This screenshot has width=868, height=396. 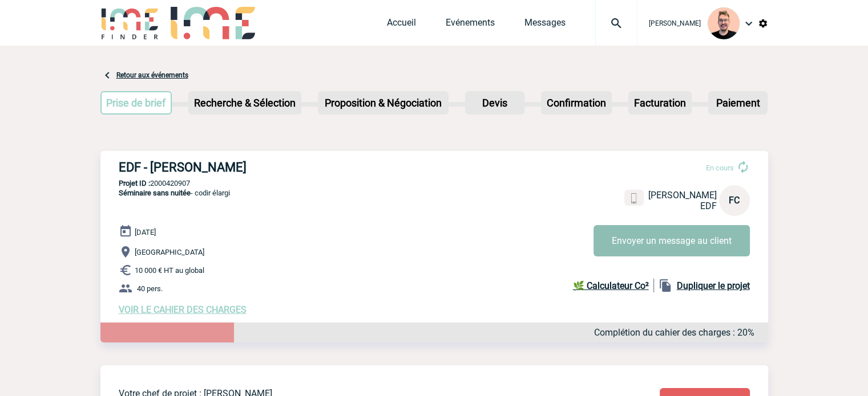 What do you see at coordinates (659, 103) in the screenshot?
I see `p: Facturation` at bounding box center [659, 103].